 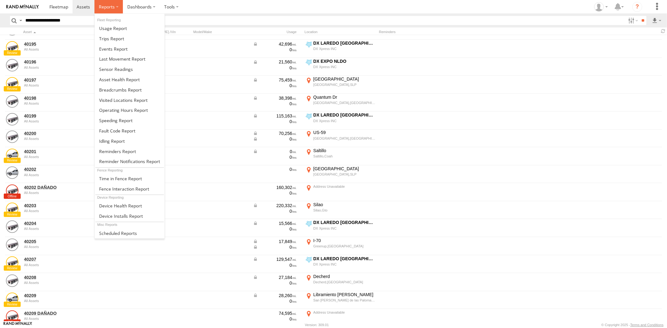 What do you see at coordinates (344, 156) in the screenshot?
I see `div: Saltillo,Coah` at bounding box center [344, 156].